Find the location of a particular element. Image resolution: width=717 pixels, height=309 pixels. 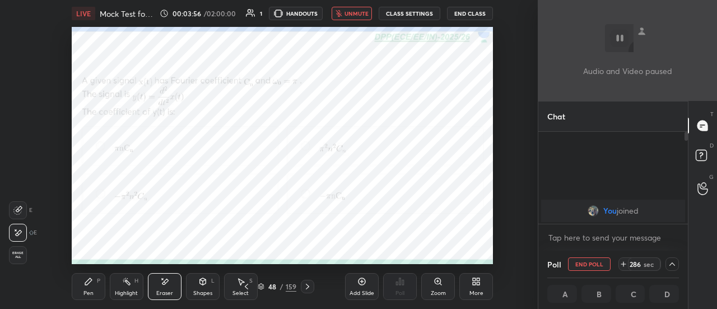

h4: Poll is located at coordinates (554, 264).